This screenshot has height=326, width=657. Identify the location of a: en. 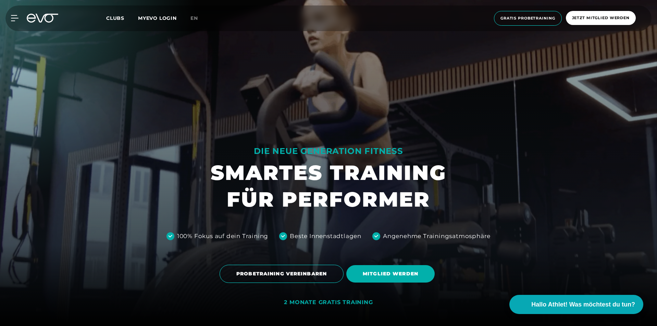
(198, 18).